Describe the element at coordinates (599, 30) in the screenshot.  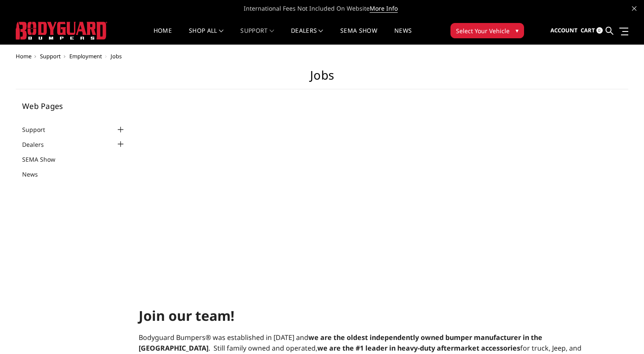
I see `span: 0` at that location.